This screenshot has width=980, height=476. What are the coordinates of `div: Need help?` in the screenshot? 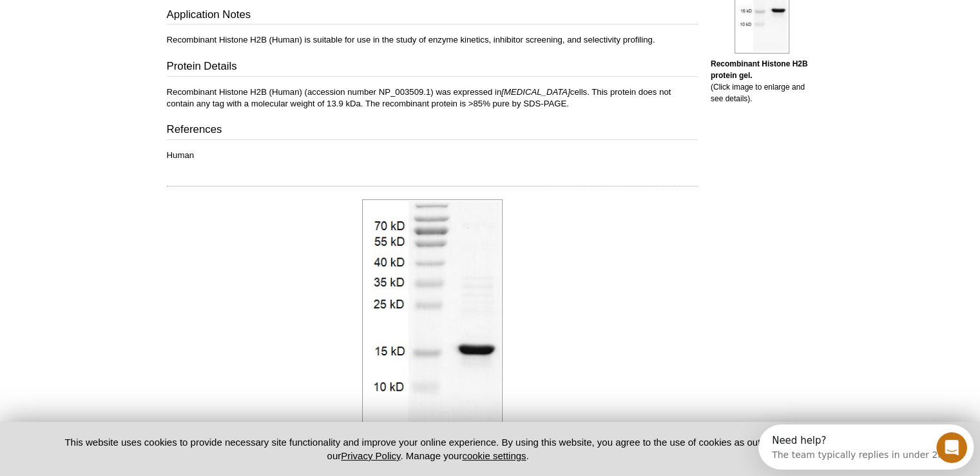 It's located at (101, 16).